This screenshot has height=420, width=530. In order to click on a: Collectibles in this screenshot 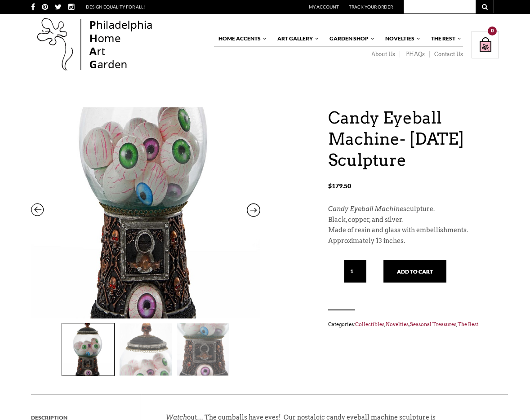, I will do `click(370, 324)`.